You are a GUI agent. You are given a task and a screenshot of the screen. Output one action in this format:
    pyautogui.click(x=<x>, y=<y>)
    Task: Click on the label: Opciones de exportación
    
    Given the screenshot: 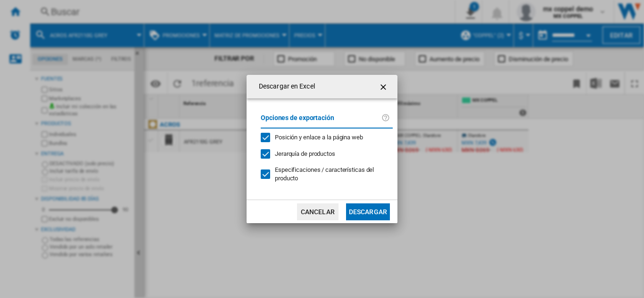 What is the action you would take?
    pyautogui.click(x=321, y=121)
    